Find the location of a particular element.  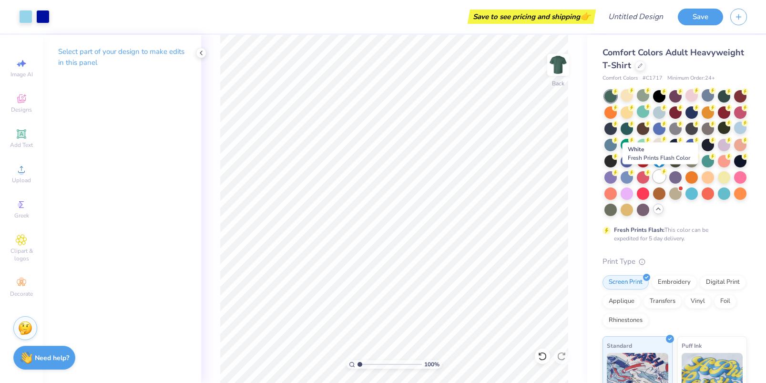

span: Standard is located at coordinates (619, 345).